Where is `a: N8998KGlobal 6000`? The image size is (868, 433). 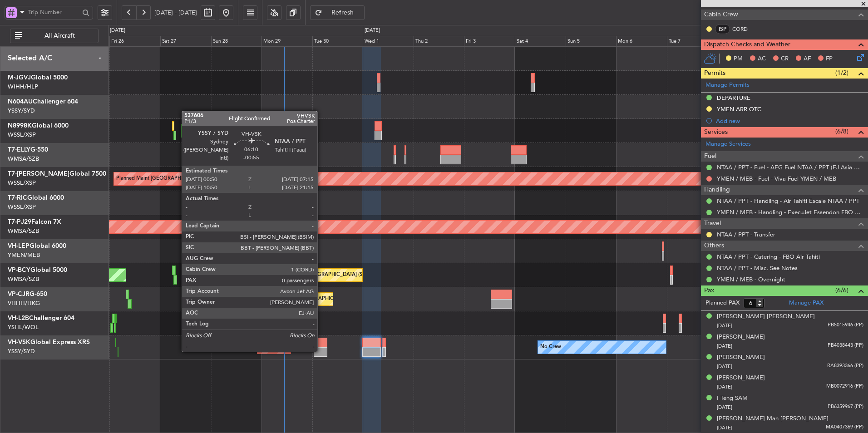 a: N8998KGlobal 6000 is located at coordinates (38, 126).